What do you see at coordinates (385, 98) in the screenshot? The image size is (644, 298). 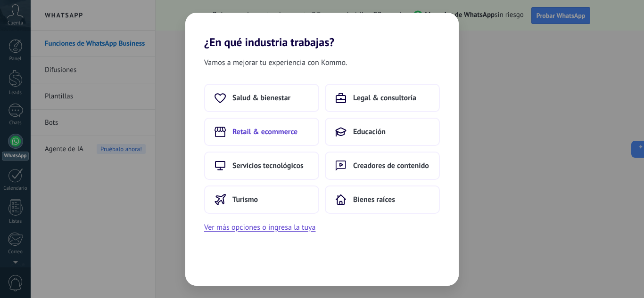 I see `span: Legal & consultoría` at bounding box center [385, 98].